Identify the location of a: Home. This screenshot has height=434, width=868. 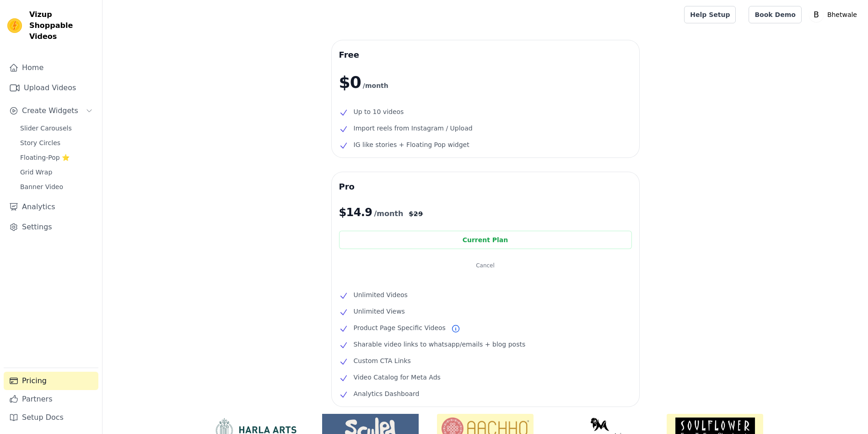
(51, 68).